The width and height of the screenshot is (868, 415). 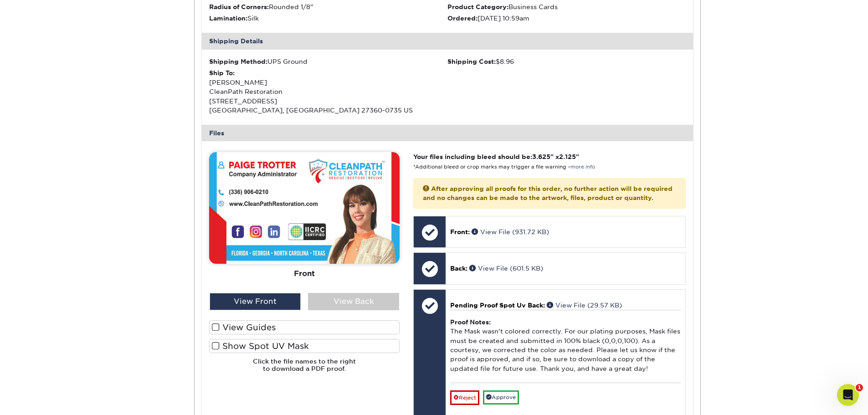 What do you see at coordinates (567, 62) in the screenshot?
I see `div: $8.96` at bounding box center [567, 62].